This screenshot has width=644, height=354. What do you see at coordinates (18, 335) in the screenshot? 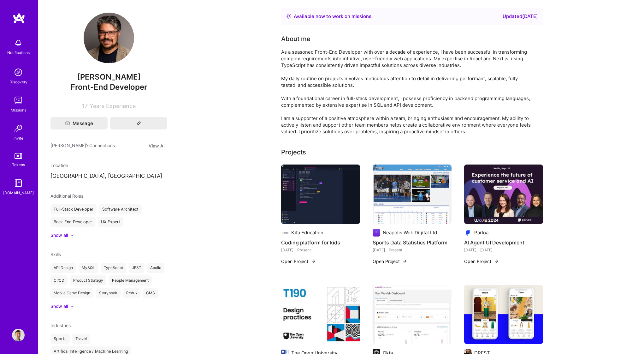
I see `a: User Avatar` at bounding box center [18, 335].